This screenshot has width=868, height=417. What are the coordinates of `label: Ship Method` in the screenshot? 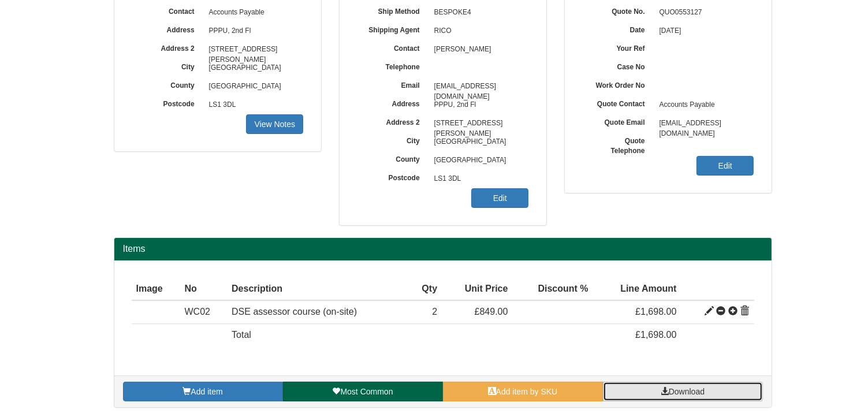 It's located at (392, 10).